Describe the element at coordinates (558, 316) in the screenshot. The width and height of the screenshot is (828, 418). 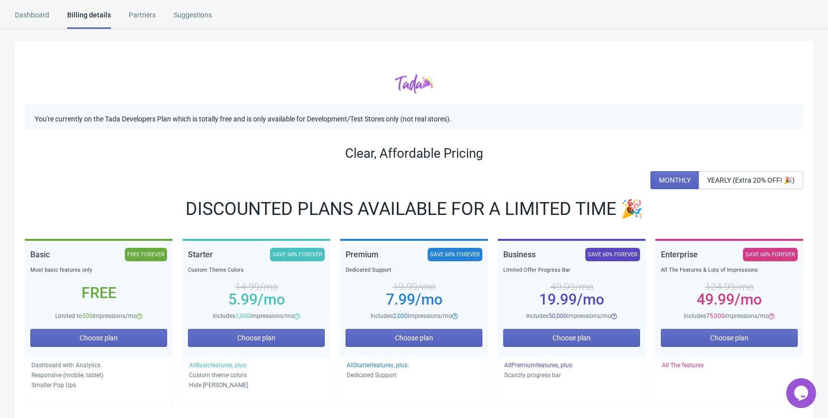
I see `span: 50,000` at that location.